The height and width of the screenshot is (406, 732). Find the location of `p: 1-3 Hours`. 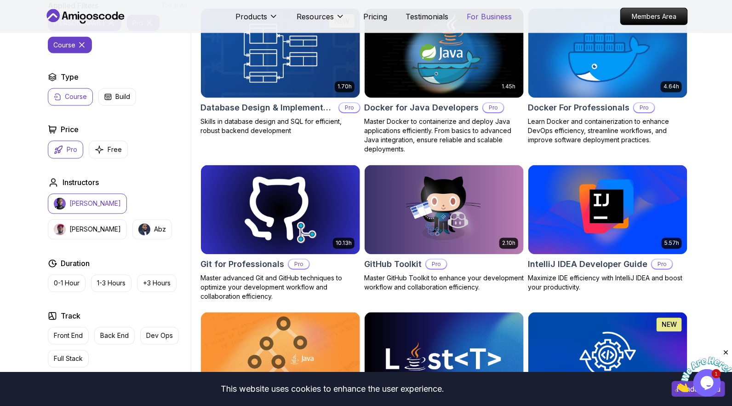

p: 1-3 Hours is located at coordinates (111, 283).